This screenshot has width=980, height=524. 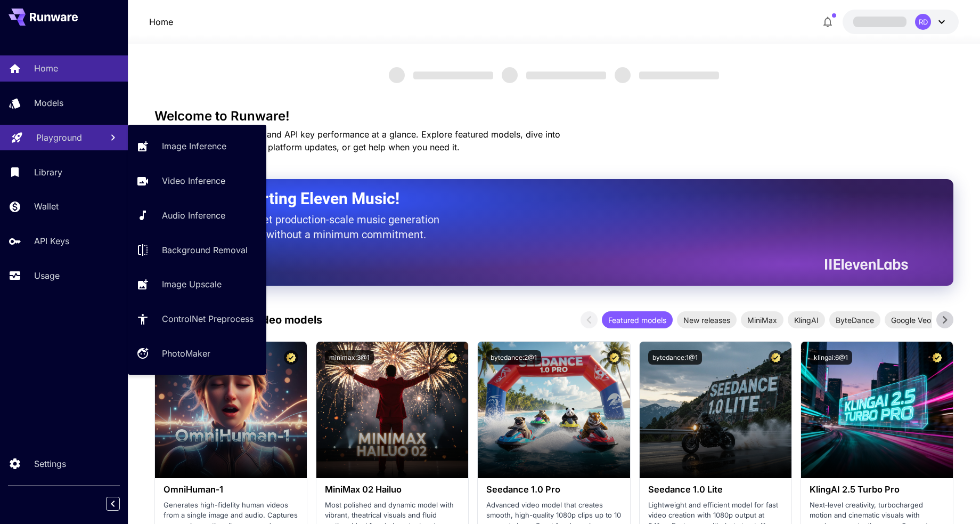 I want to click on p: Image Inference, so click(x=194, y=146).